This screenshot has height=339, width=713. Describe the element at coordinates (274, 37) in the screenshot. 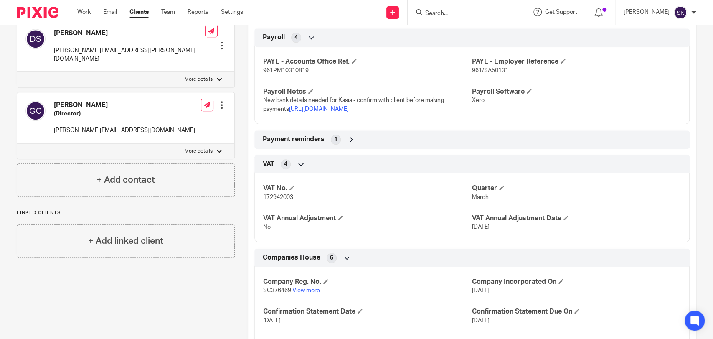

I see `span: Payroll` at that location.